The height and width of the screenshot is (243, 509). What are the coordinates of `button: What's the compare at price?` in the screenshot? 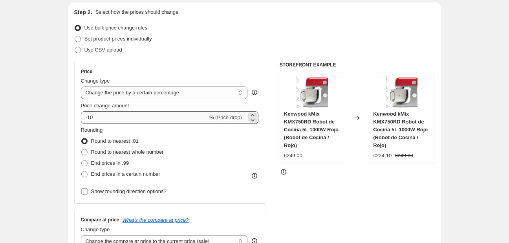 It's located at (156, 220).